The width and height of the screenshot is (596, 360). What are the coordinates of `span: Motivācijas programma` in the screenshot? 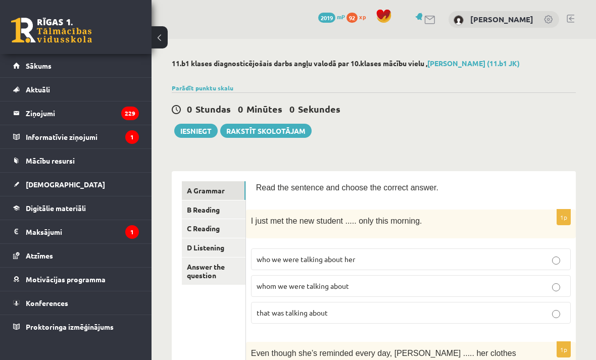 It's located at (66, 279).